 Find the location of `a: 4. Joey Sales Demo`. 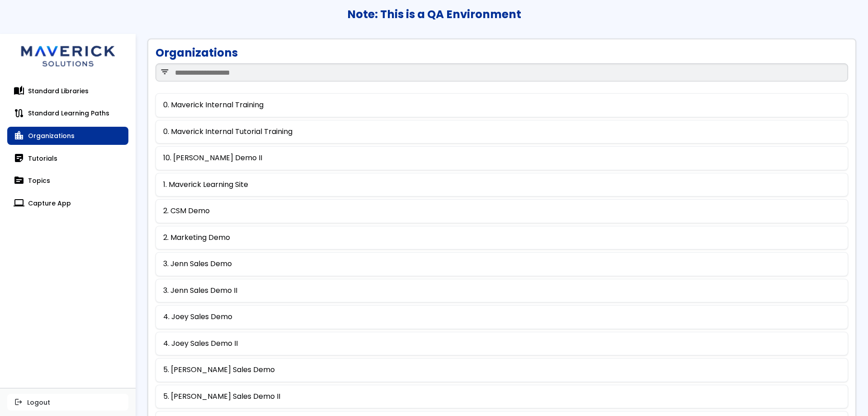

a: 4. Joey Sales Demo is located at coordinates (197, 317).